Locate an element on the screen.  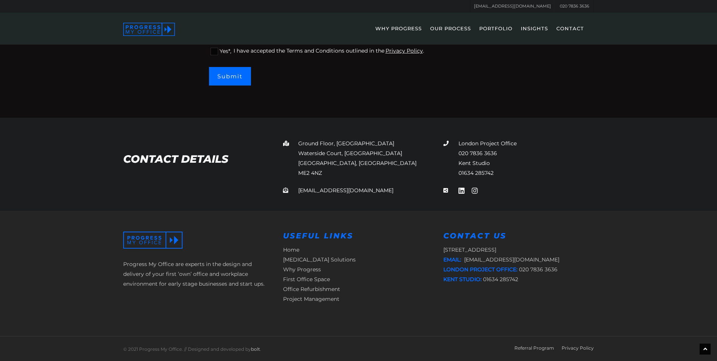
input: Submit is located at coordinates (230, 76).